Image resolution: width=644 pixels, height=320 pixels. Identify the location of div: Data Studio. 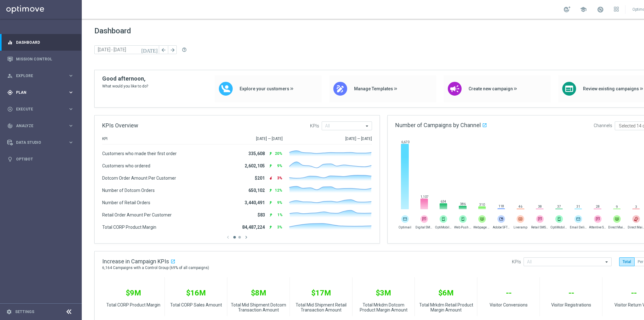
(38, 143).